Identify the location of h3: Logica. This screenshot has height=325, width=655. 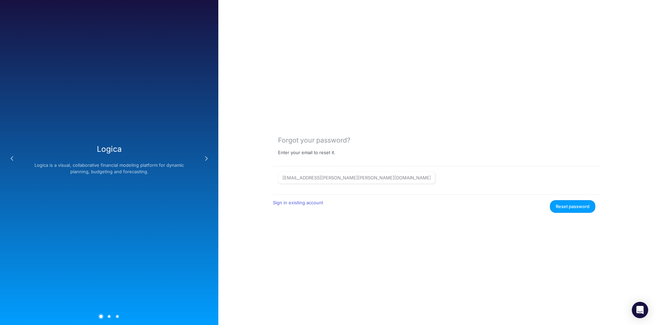
(109, 149).